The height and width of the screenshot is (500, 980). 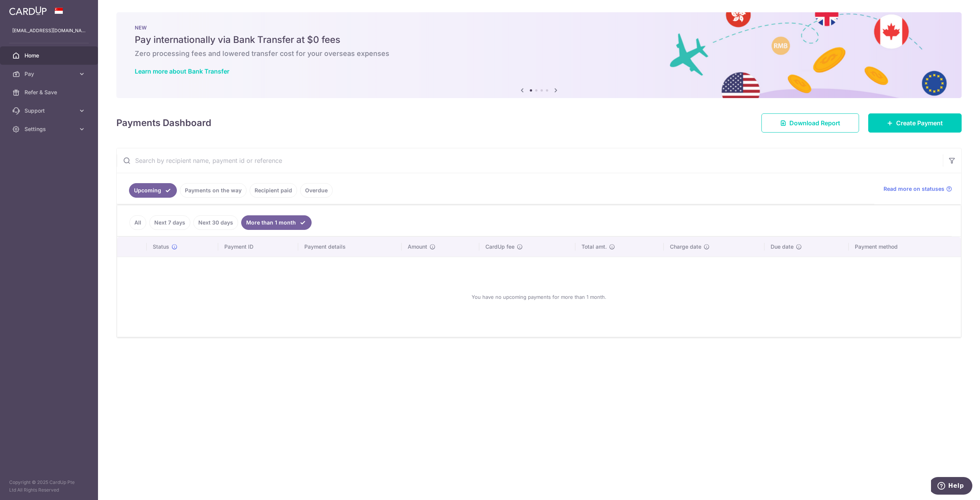 I want to click on a: All, so click(x=138, y=223).